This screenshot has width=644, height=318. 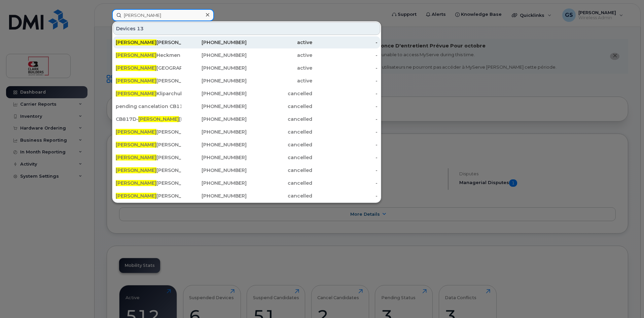 What do you see at coordinates (148, 55) in the screenshot?
I see `div: Heckmen` at bounding box center [148, 55].